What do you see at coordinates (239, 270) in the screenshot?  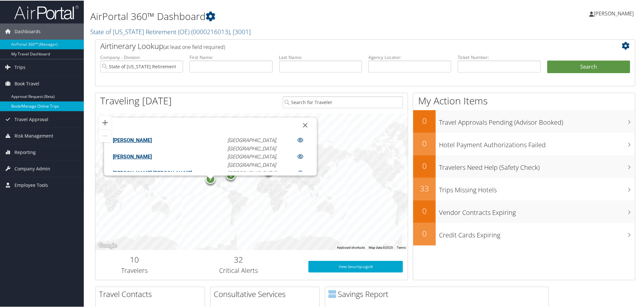 I see `h3: Critical Alerts` at bounding box center [239, 270].